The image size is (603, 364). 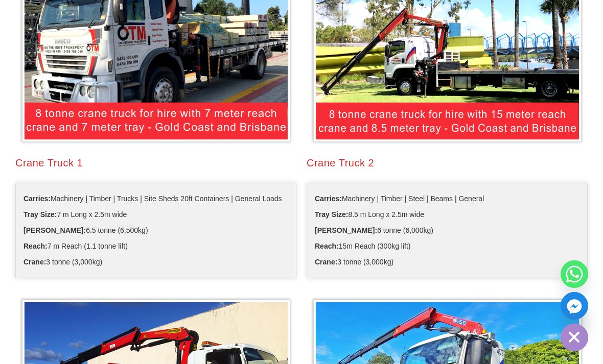 What do you see at coordinates (574, 305) in the screenshot?
I see `a: Facebook_Messenger` at bounding box center [574, 305].